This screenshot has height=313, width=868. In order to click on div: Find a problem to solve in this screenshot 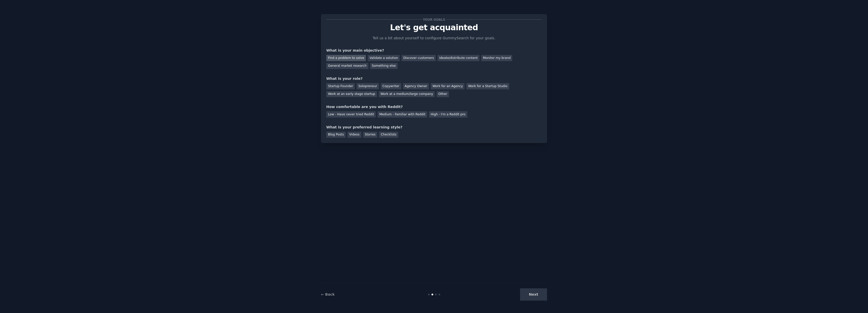, I will do `click(346, 58)`.